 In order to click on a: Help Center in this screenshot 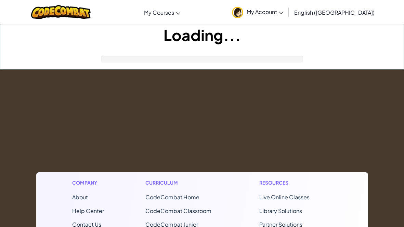, I will do `click(88, 211)`.